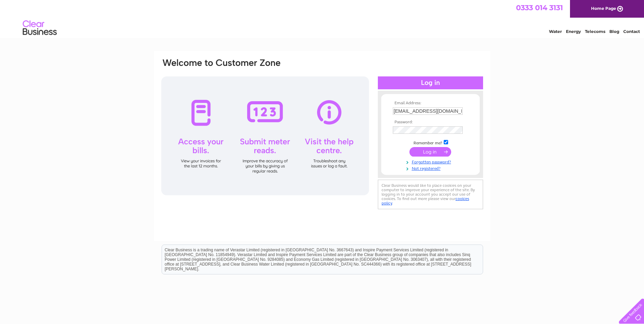 The width and height of the screenshot is (644, 324). What do you see at coordinates (539, 7) in the screenshot?
I see `a: 0333 014 3131` at bounding box center [539, 7].